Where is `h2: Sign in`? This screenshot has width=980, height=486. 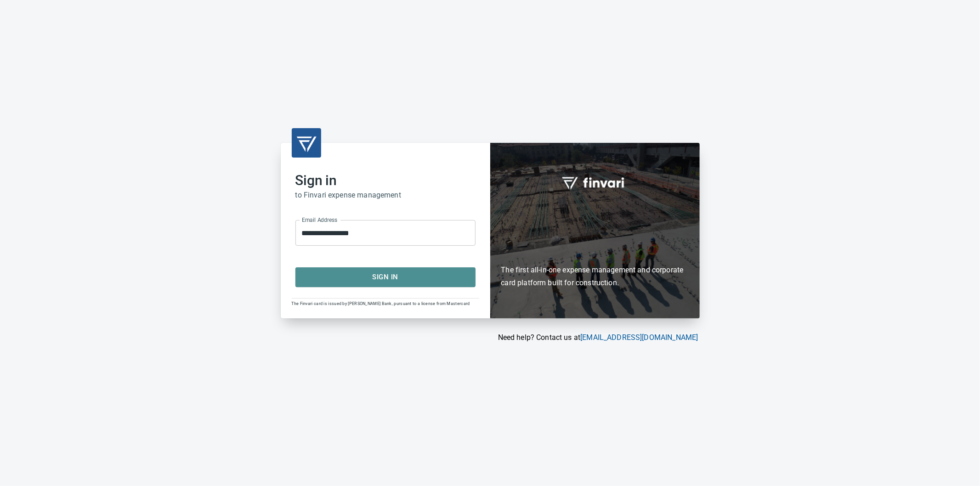
h2: Sign in is located at coordinates (386, 180).